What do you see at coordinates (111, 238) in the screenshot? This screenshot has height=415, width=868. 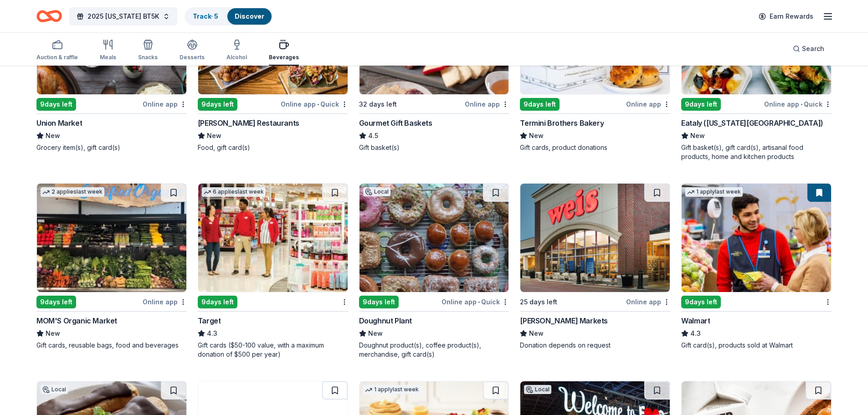 I see `img: Image for MOM'S Organic Market` at bounding box center [111, 238].